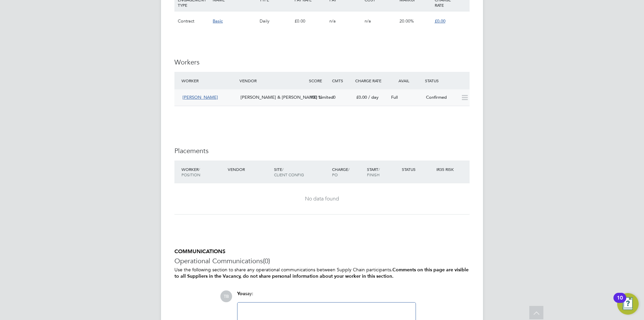 The height and width of the screenshot is (320, 644). Describe the element at coordinates (322, 151) in the screenshot. I see `h3: Placements` at that location.